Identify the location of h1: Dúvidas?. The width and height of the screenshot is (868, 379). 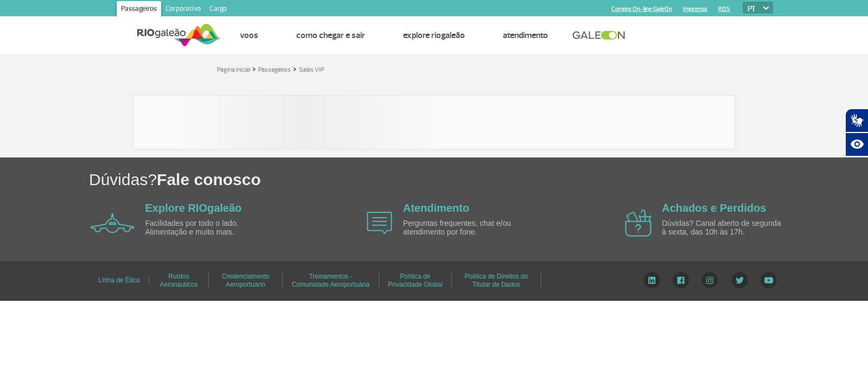
(478, 179).